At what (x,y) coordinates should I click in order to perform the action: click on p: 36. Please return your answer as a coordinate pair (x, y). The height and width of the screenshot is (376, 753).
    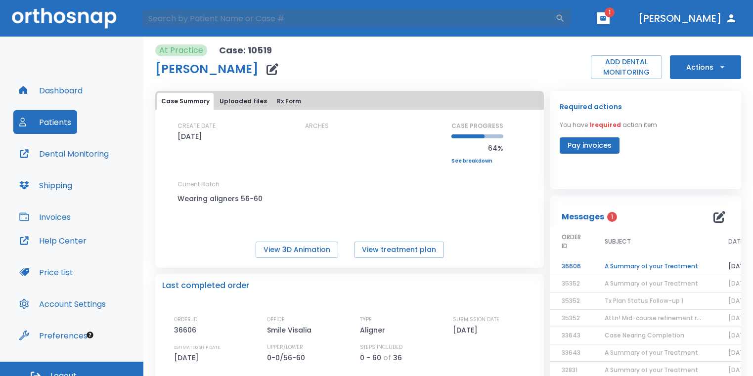
    Looking at the image, I should click on (398, 358).